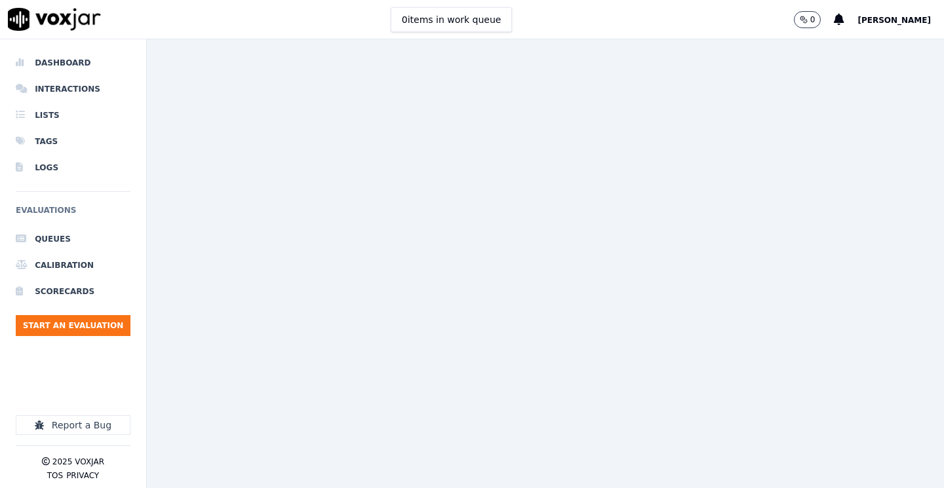 The image size is (944, 488). I want to click on li: Tags, so click(73, 142).